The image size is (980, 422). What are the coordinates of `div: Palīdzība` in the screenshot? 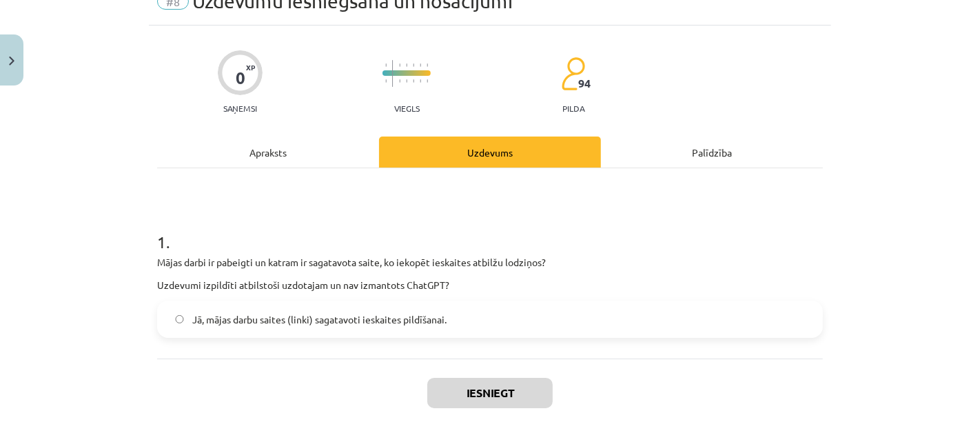 It's located at (711, 152).